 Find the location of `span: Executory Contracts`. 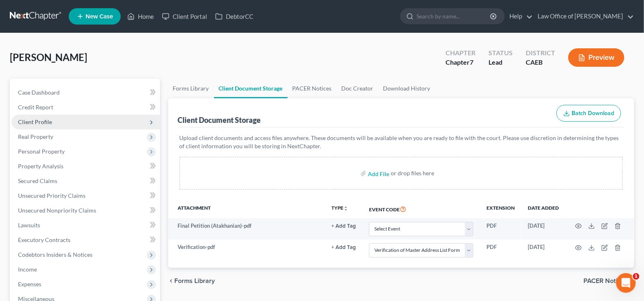

span: Executory Contracts is located at coordinates (44, 239).